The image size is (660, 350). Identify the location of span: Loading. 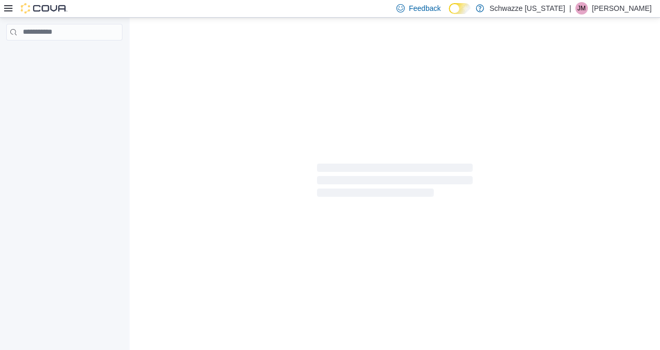
(395, 182).